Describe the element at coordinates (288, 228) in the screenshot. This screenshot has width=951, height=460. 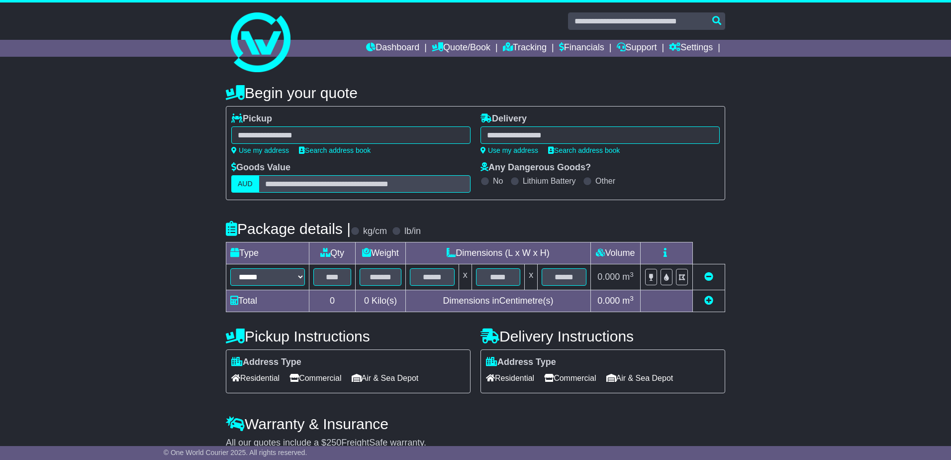
I see `h4: Package details |` at that location.